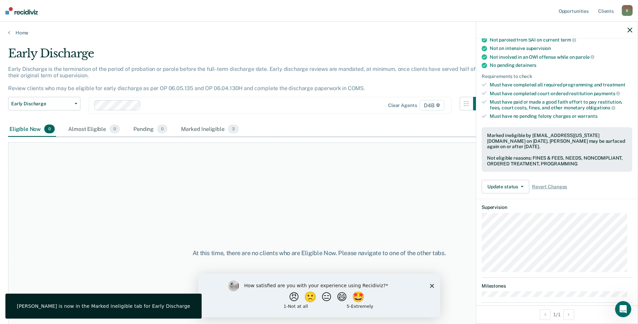 The width and height of the screenshot is (638, 324). I want to click on span: term, so click(568, 40).